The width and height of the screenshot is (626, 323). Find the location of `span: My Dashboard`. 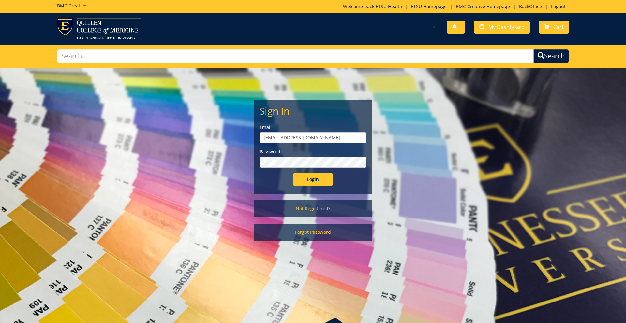

span: My Dashboard is located at coordinates (506, 27).